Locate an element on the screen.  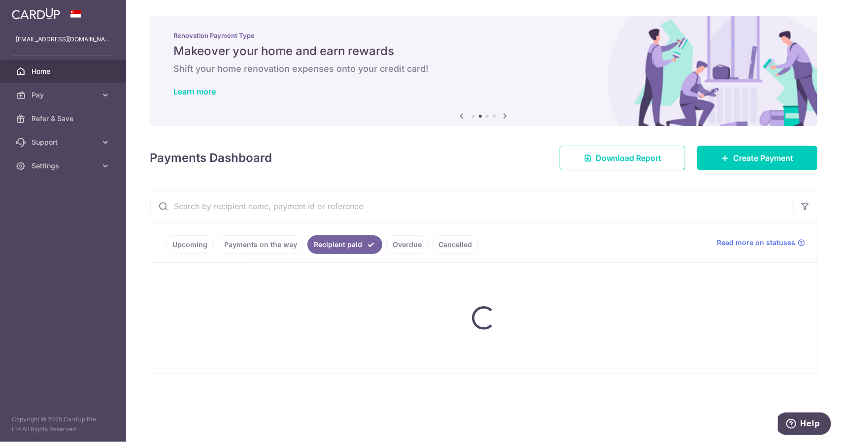
span: Help is located at coordinates (32, 11).